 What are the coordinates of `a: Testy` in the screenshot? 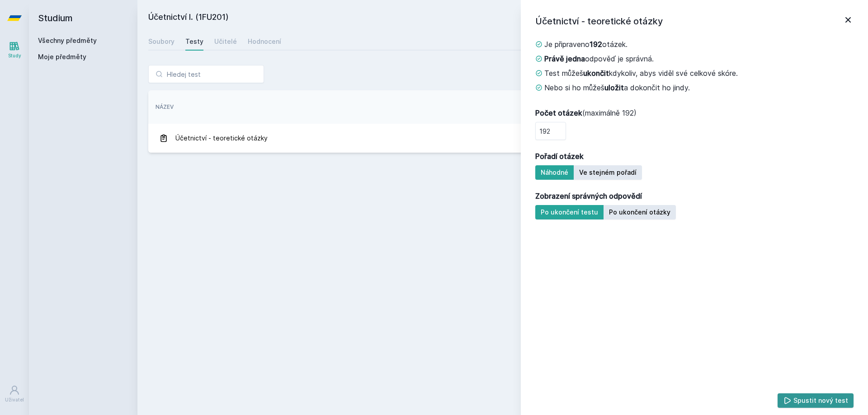 It's located at (194, 41).